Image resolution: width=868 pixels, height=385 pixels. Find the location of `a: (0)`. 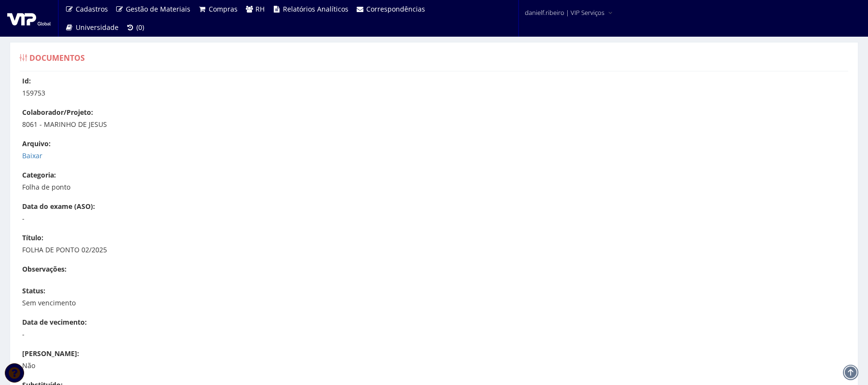

a: (0) is located at coordinates (136, 28).